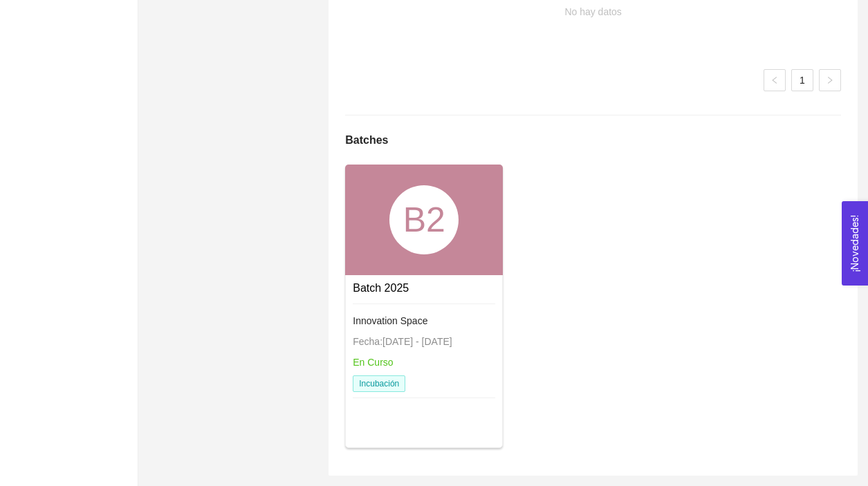 The image size is (868, 486). What do you see at coordinates (774, 80) in the screenshot?
I see `button: left` at bounding box center [774, 80].